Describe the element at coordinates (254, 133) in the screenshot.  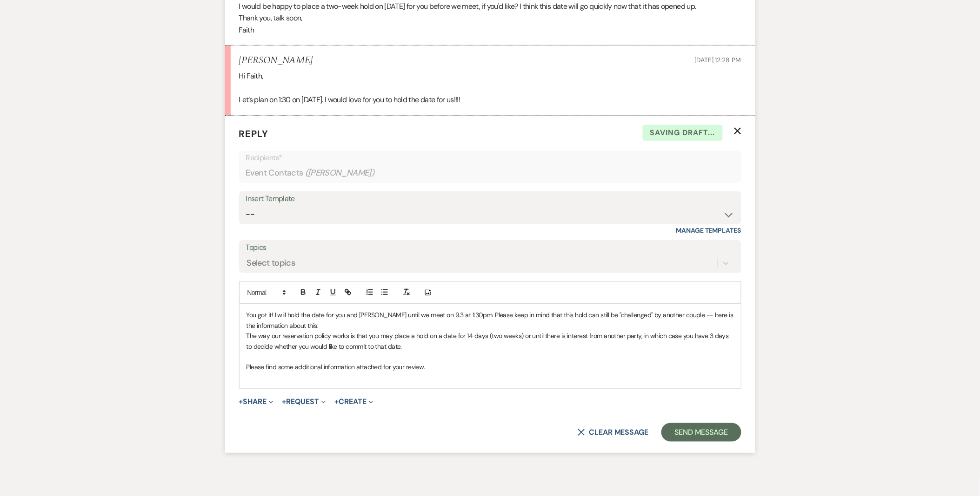
I see `span: Reply` at that location.